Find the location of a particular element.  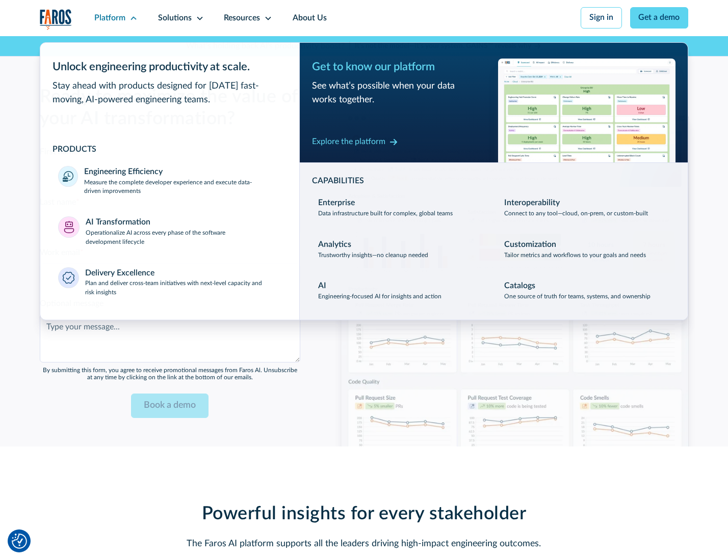

a: AIEngineering-focused AI for insights and action is located at coordinates (400, 292).